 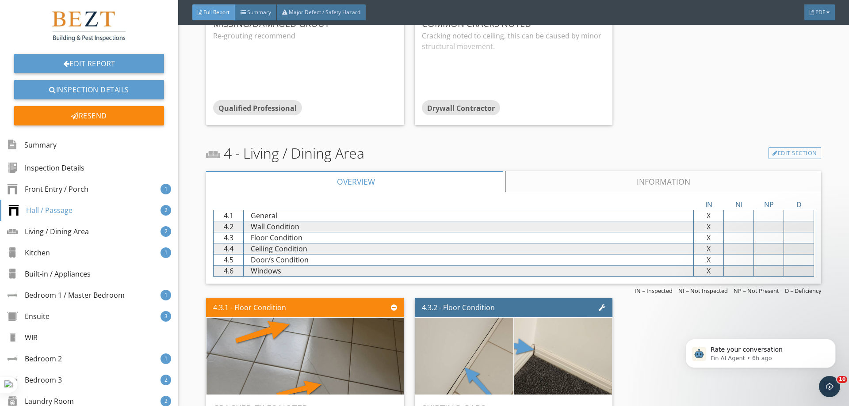 I want to click on div: Resend, so click(x=89, y=116).